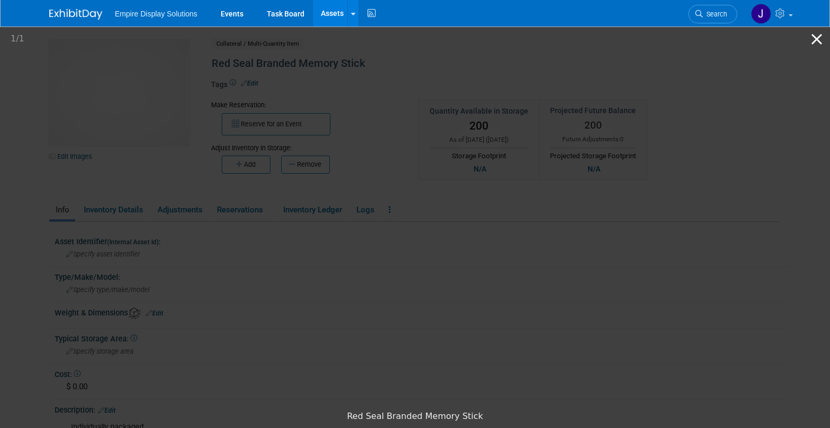 The height and width of the screenshot is (428, 830). I want to click on button: Close gallery, so click(817, 39).